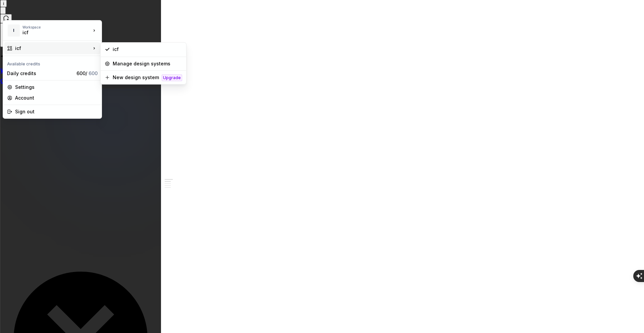  Describe the element at coordinates (56, 87) in the screenshot. I see `div: Settings` at that location.